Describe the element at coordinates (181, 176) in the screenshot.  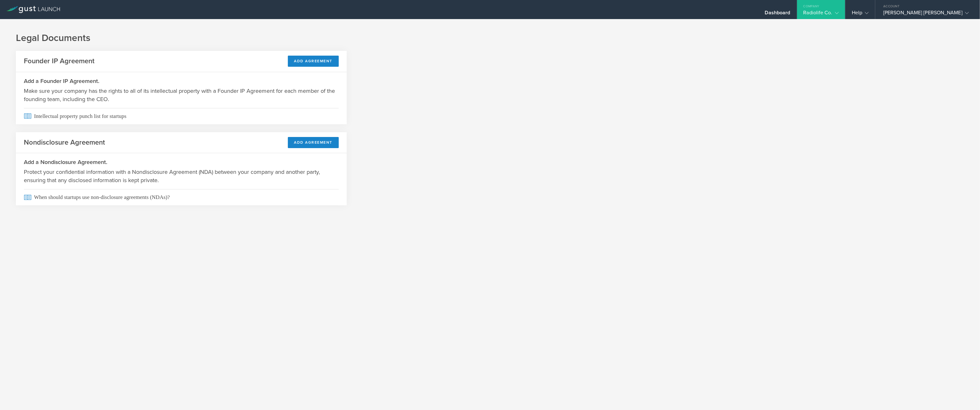
I see `p: Protect your confidential information with a Nondisclosure Agreement (NDA) between your company a...` at that location.